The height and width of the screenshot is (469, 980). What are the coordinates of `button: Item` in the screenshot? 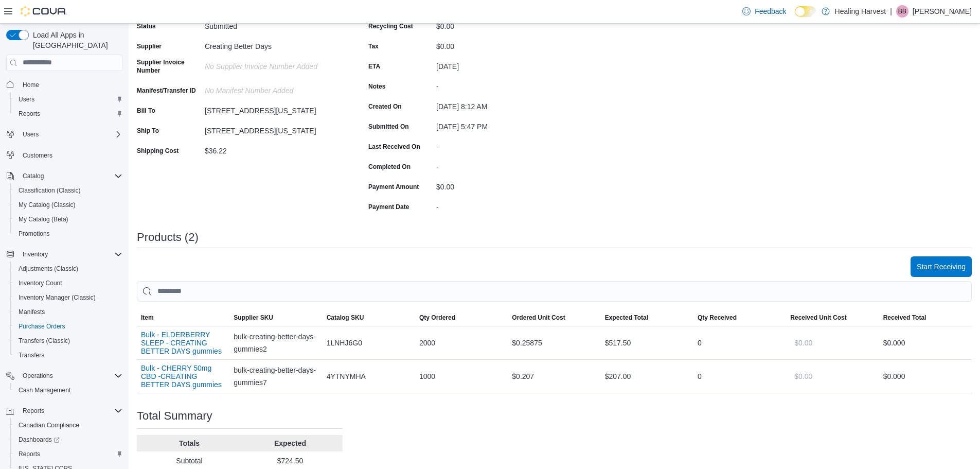 It's located at (183, 318).